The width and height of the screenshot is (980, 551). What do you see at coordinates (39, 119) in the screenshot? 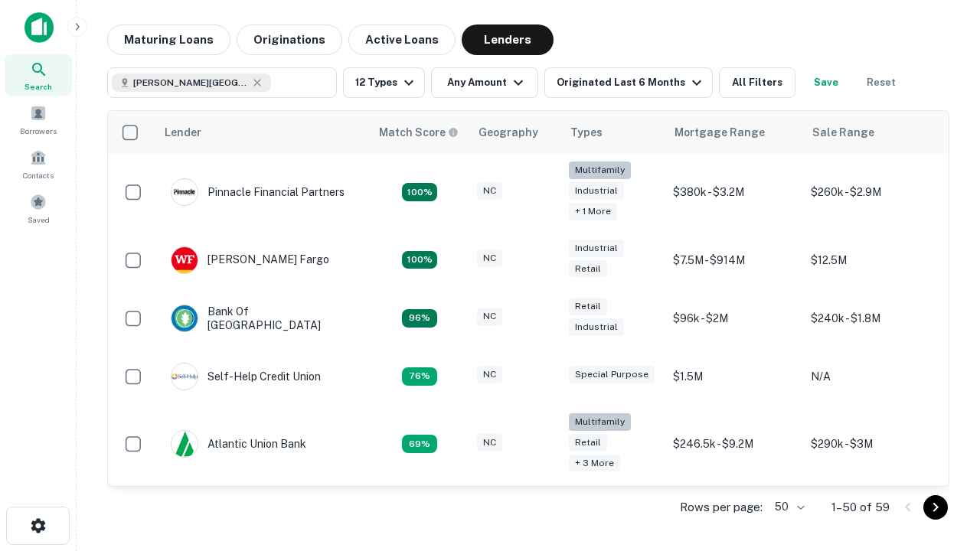
I see `div: Borrowers` at bounding box center [39, 119].